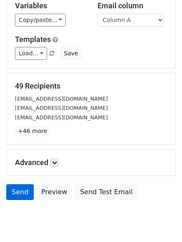 This screenshot has width=182, height=242. What do you see at coordinates (91, 163) in the screenshot?
I see `h5: Advanced` at bounding box center [91, 163].